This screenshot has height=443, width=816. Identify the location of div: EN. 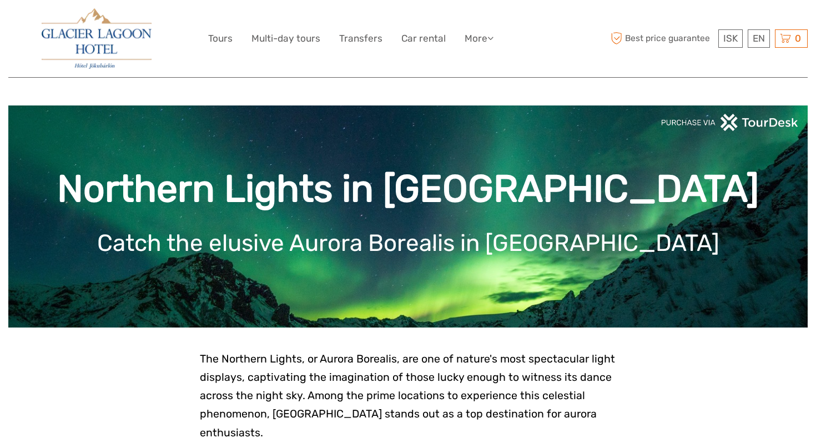
(758, 38).